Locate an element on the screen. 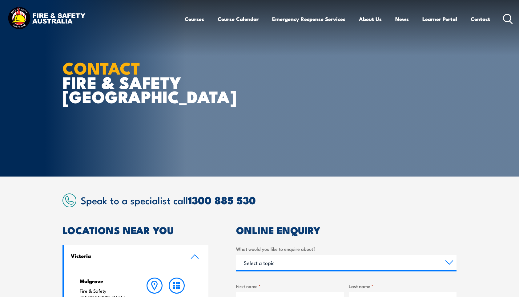 The image size is (519, 297). label: First name is located at coordinates (290, 286).